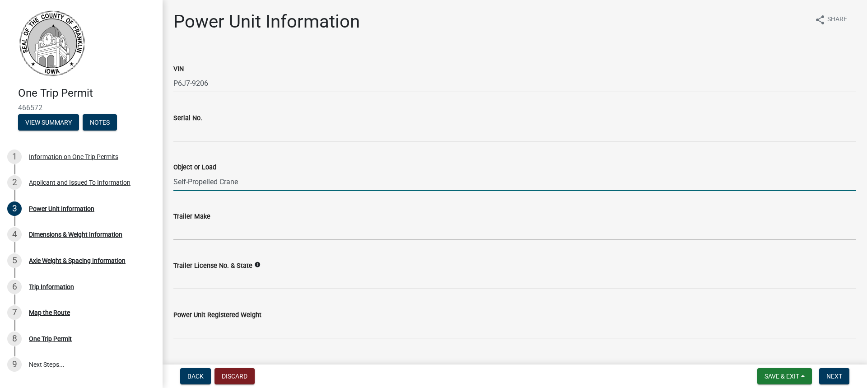 This screenshot has height=388, width=867. I want to click on div: Axle Weight & Spacing Information, so click(77, 261).